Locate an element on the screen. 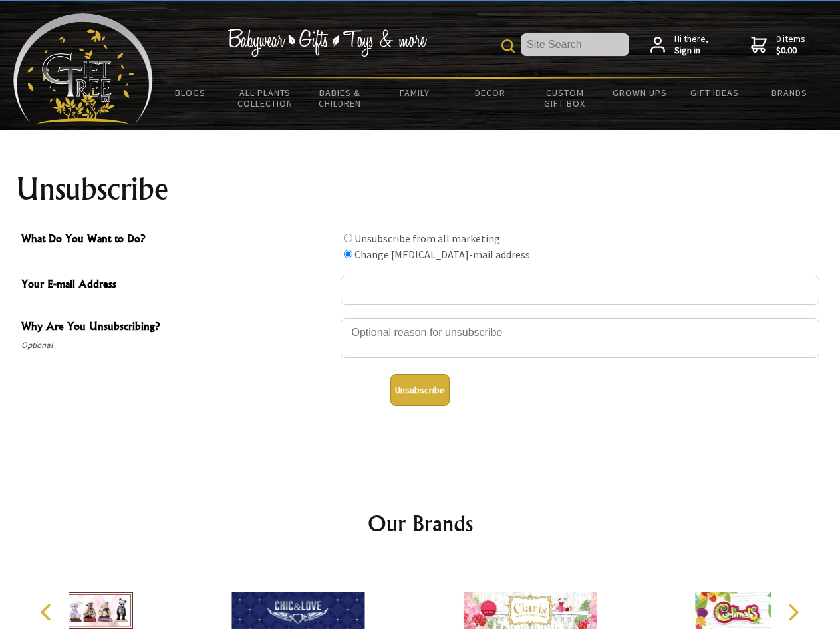  a: Family is located at coordinates (415, 92).